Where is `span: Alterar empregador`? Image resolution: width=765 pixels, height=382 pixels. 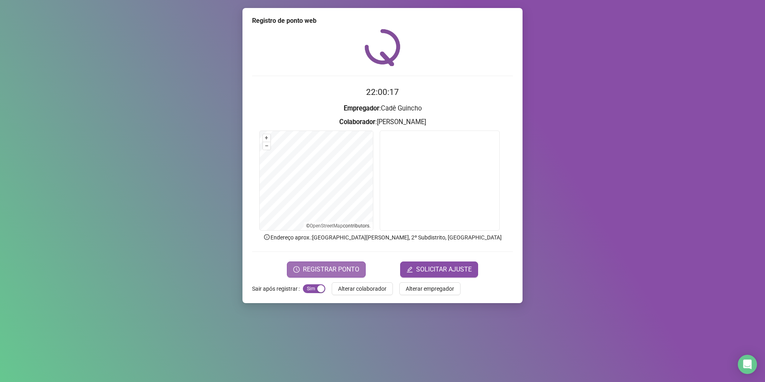 span: Alterar empregador is located at coordinates (430, 288).